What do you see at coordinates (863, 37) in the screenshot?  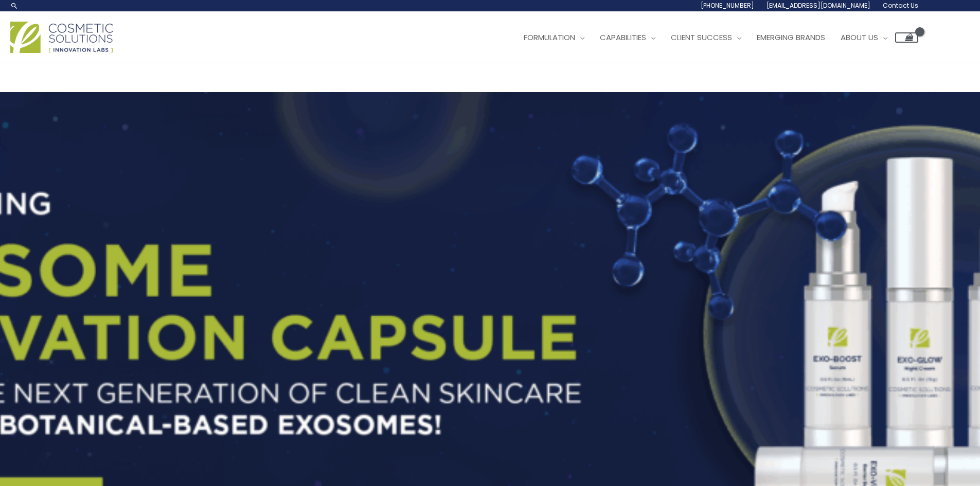 I see `a: About Us` at bounding box center [863, 37].